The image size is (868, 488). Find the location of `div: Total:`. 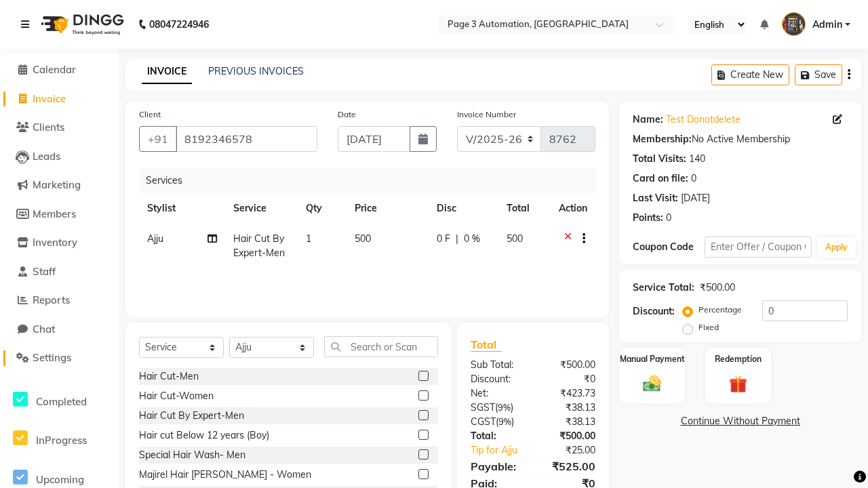

div: Total: is located at coordinates (497, 436).